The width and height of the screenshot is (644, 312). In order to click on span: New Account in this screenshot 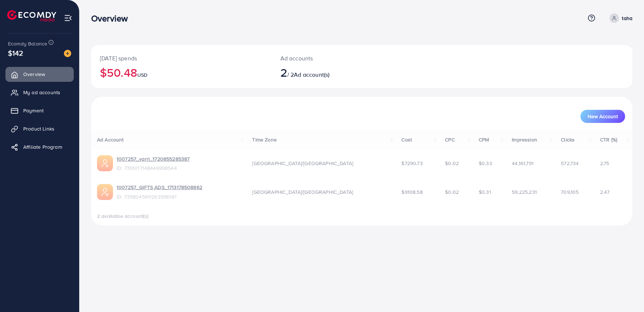, I will do `click(603, 116)`.